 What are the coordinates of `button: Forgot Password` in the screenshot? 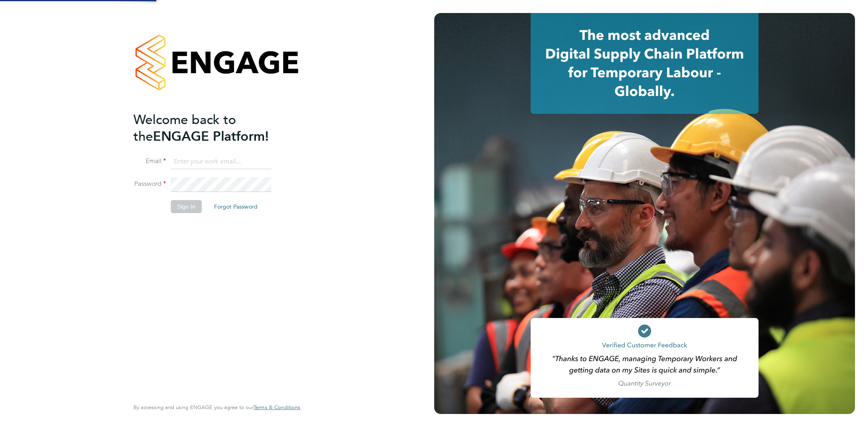 It's located at (236, 207).